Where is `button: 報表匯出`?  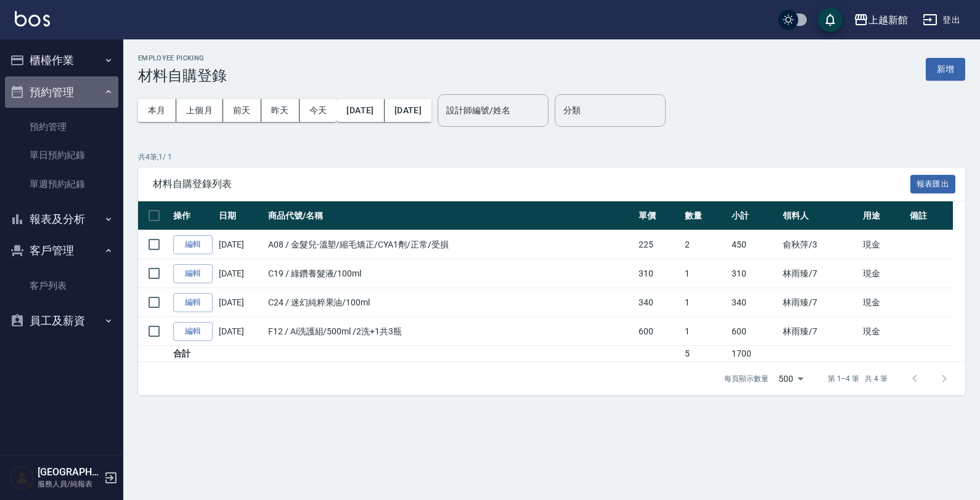
button: 報表匯出 is located at coordinates (933, 184).